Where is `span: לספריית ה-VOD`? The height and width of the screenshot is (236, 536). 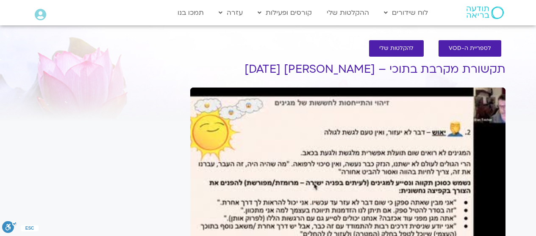
span: לספריית ה-VOD is located at coordinates (470, 48).